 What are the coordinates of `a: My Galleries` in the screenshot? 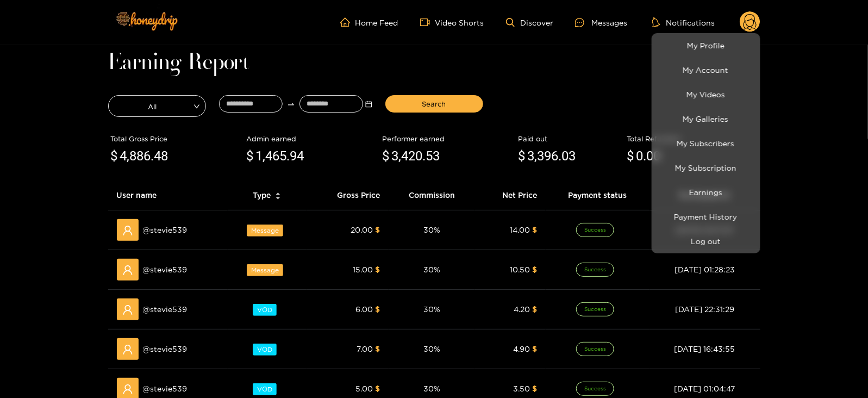 It's located at (706, 119).